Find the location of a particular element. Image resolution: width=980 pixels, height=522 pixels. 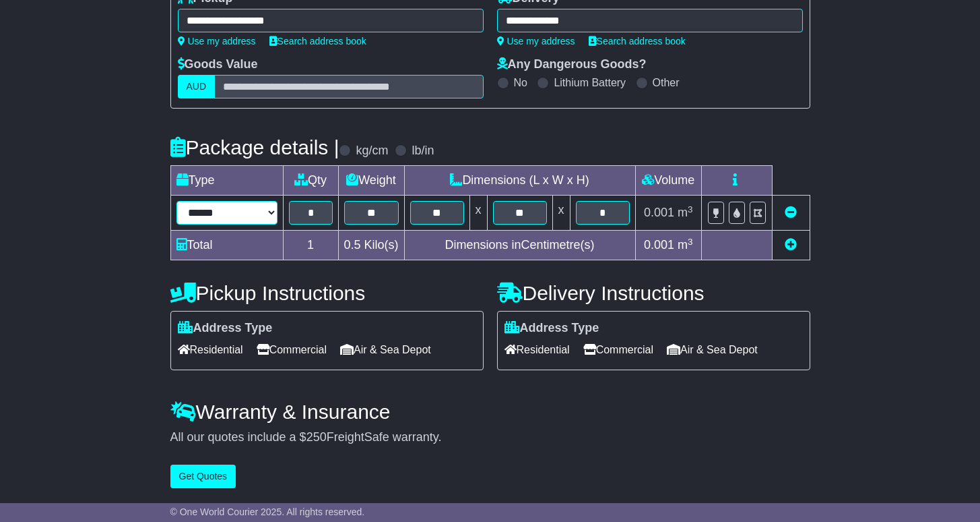

span: © One World Courier 2025. All rights reserved. is located at coordinates (268, 511).